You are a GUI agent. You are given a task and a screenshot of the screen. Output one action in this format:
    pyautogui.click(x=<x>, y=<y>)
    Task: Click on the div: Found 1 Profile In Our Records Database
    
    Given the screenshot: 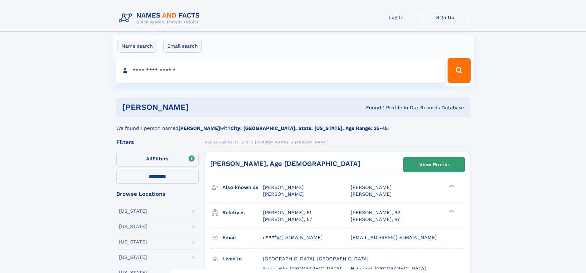 What is the action you would take?
    pyautogui.click(x=370, y=108)
    